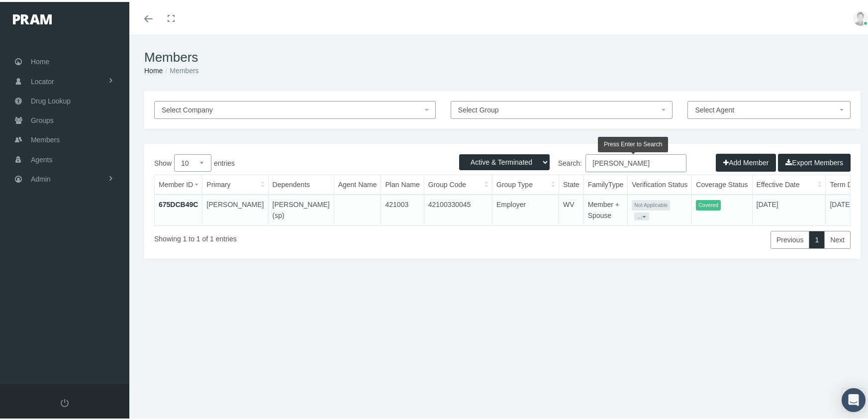 Image resolution: width=868 pixels, height=420 pixels. Describe the element at coordinates (635, 161) in the screenshot. I see `input: Search:` at that location.